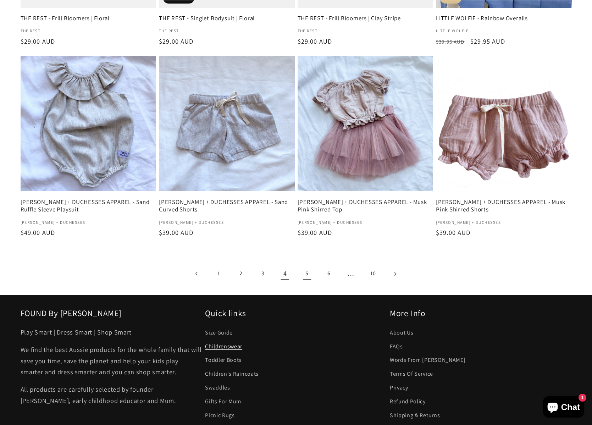 This screenshot has height=425, width=592. What do you see at coordinates (402, 334) in the screenshot?
I see `a: About Us` at bounding box center [402, 334].